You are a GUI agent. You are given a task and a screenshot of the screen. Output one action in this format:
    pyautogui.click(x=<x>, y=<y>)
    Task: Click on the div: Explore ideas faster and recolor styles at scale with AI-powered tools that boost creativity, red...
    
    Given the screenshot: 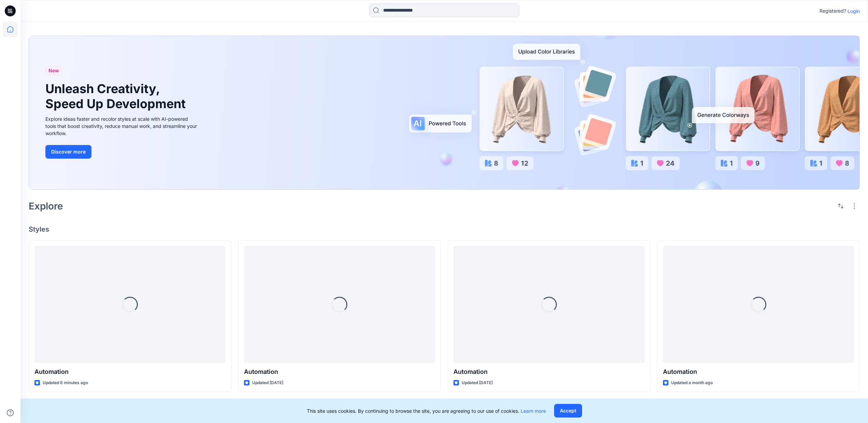 What is the action you would take?
    pyautogui.click(x=122, y=126)
    